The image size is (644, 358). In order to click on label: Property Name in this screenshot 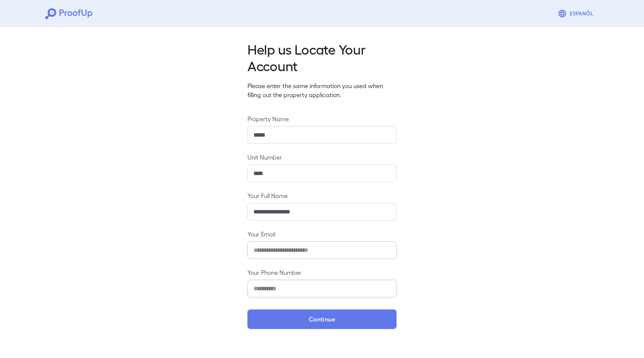, I will do `click(322, 118)`.